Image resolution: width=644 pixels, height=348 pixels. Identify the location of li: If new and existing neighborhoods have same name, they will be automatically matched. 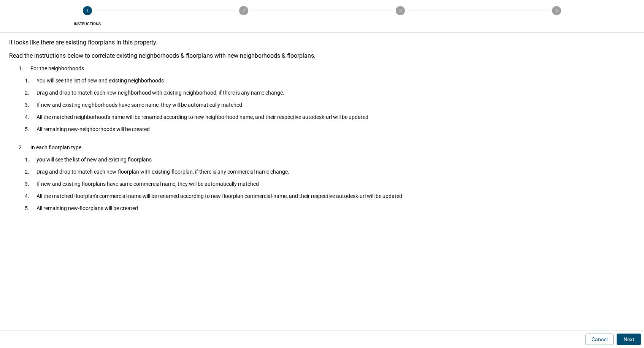
(330, 105).